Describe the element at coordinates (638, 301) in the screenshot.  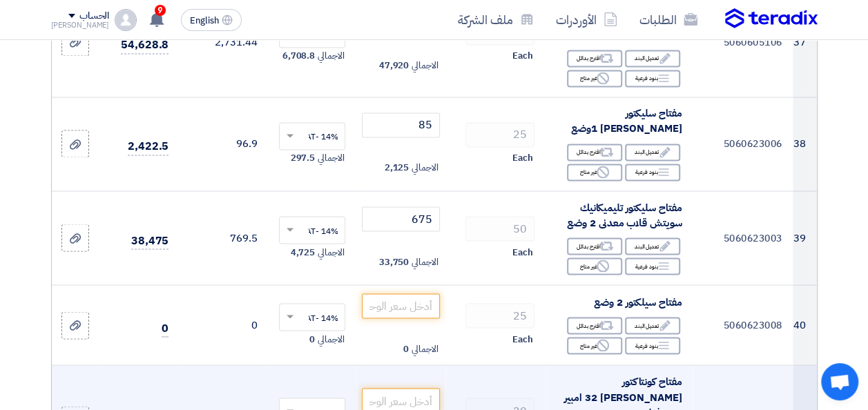
I see `span: مفتاح سيلكتور 2 وضع` at that location.